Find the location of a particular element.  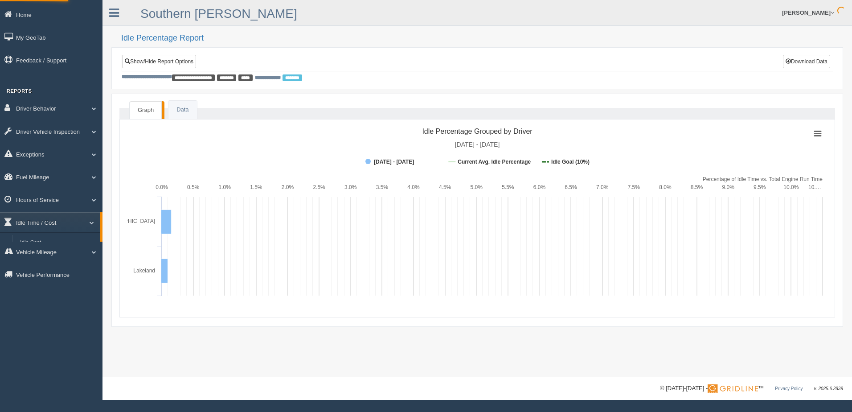

text: 9.5% is located at coordinates (759, 187).